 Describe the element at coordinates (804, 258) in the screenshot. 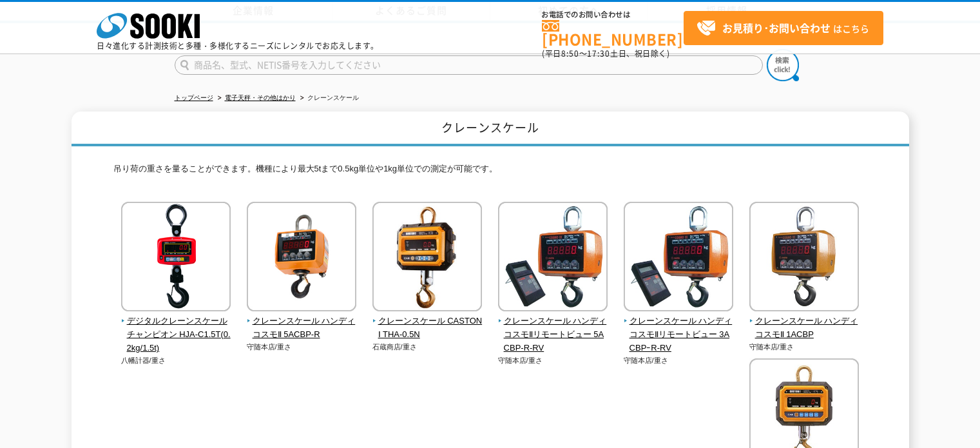

I see `img: クレーンスケール ハンディコスモⅡ 1ACBP` at that location.